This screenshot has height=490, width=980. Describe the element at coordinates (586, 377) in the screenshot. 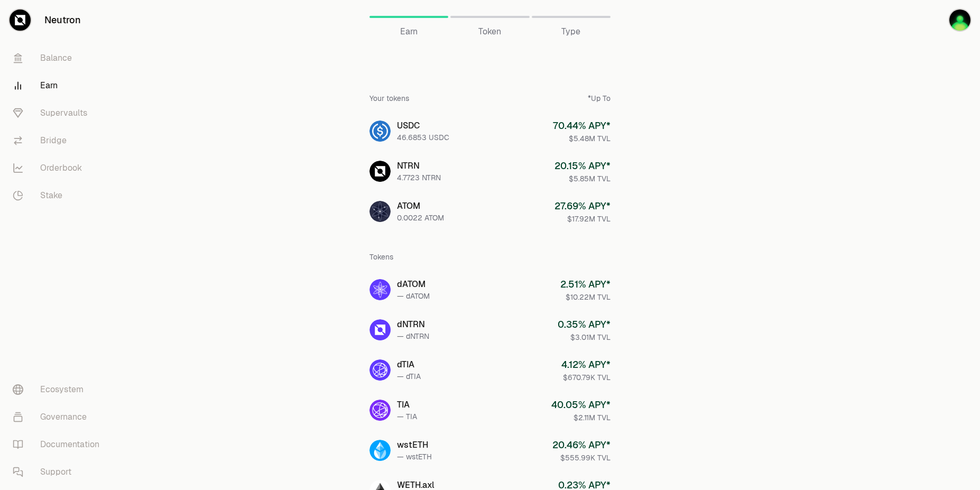

I see `div: $670.79K TVL` at that location.